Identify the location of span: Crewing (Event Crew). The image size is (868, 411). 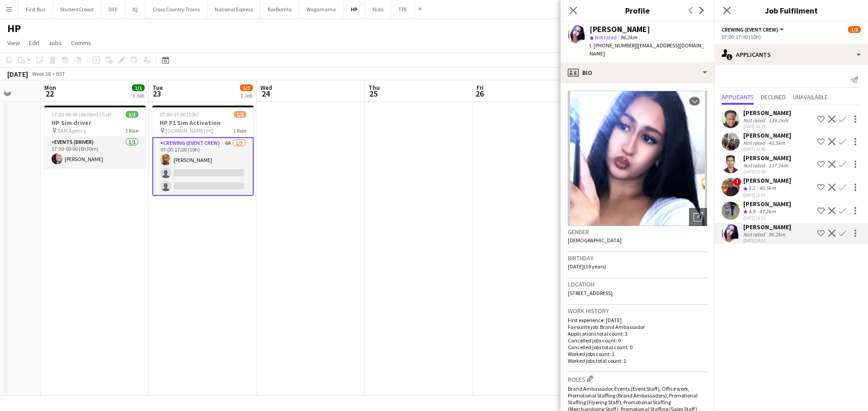
(749, 30).